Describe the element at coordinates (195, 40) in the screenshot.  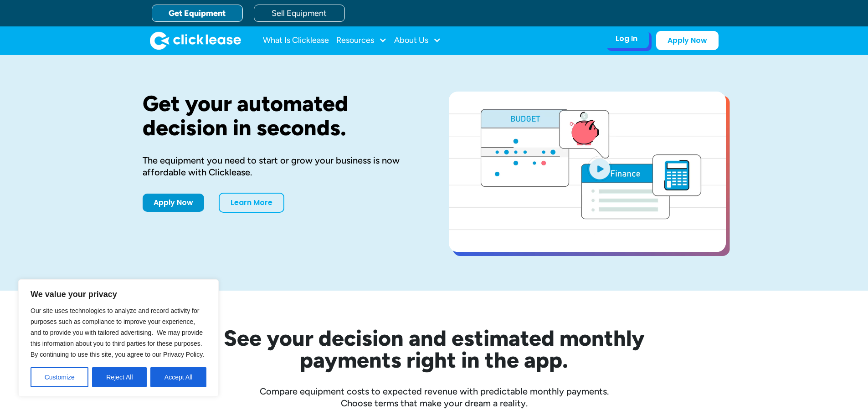
I see `a: home` at that location.